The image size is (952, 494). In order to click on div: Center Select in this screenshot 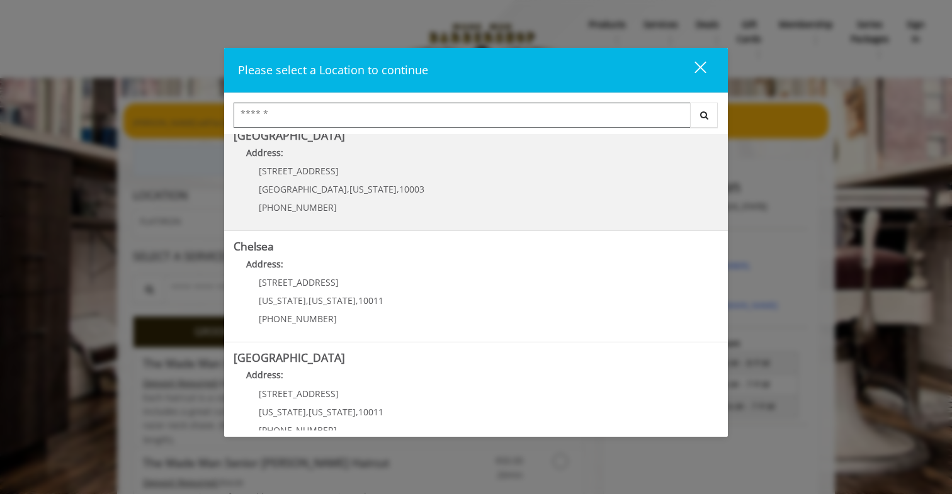, I will do `click(476, 118)`.